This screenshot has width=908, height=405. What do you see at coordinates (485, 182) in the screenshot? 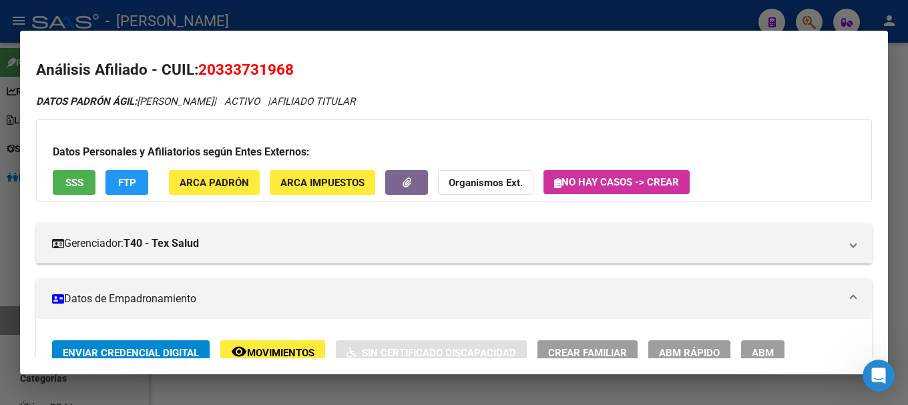
I see `button: Organismos Ext.` at bounding box center [485, 182].